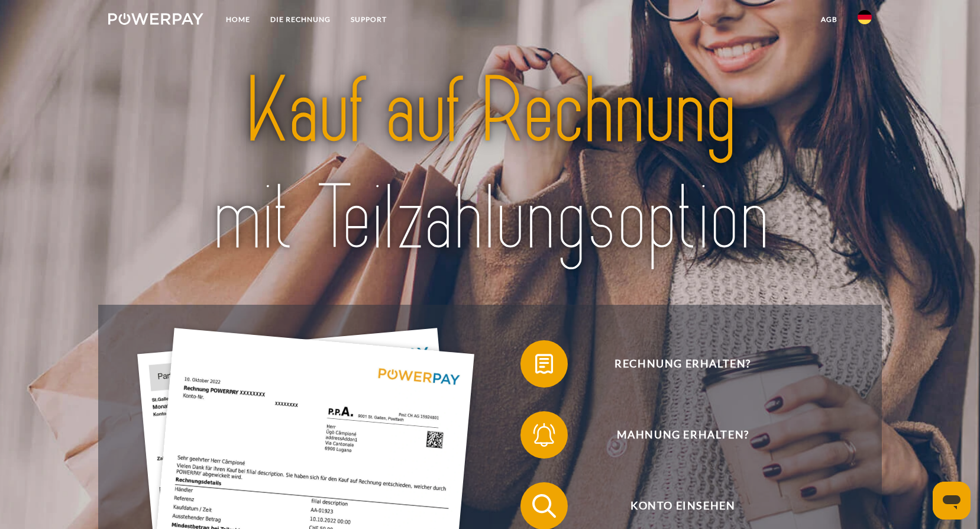  What do you see at coordinates (156, 19) in the screenshot?
I see `img: logo-powerpay-white.svg` at bounding box center [156, 19].